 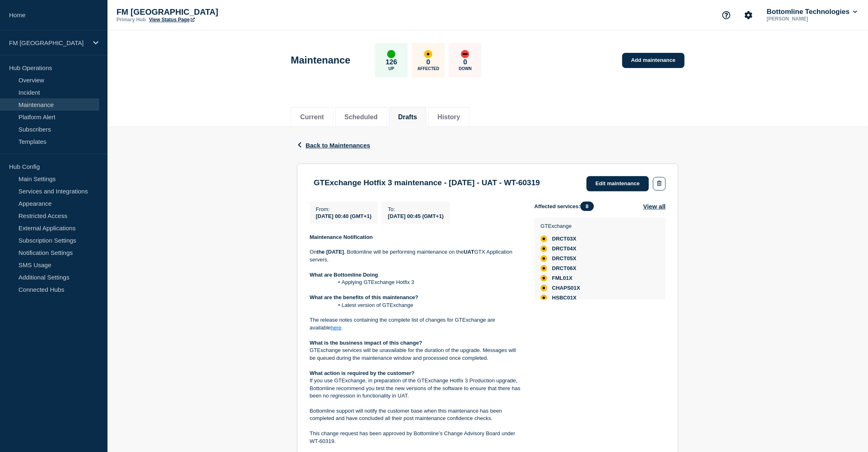 What do you see at coordinates (416, 438) in the screenshot?
I see `p: This change request has been approved by Bottomline’s Change Advisory Board under WT-60319.` at bounding box center [416, 438].